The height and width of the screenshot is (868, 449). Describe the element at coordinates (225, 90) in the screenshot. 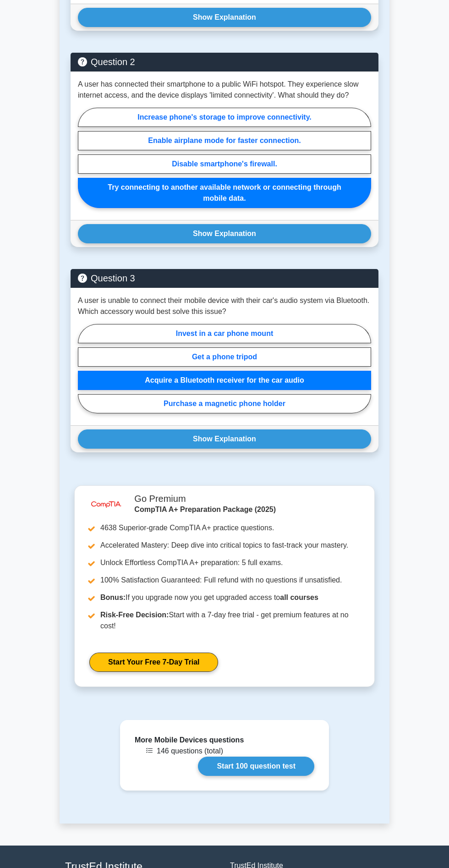

I see `p: A user has connected their smartphone to a public WiFi hotspot. They experience slow internet acc...` at that location.